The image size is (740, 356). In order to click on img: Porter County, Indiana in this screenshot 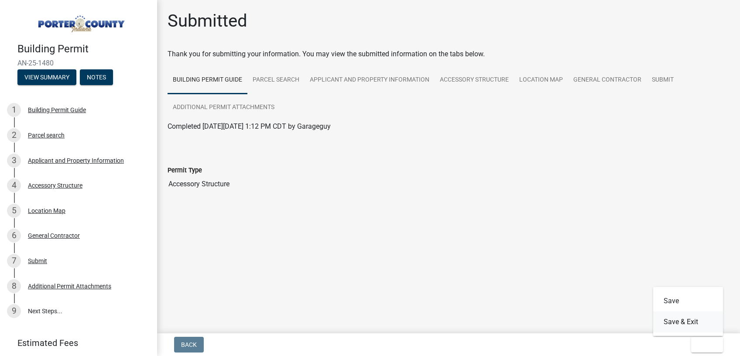, I will do `click(80, 21)`.